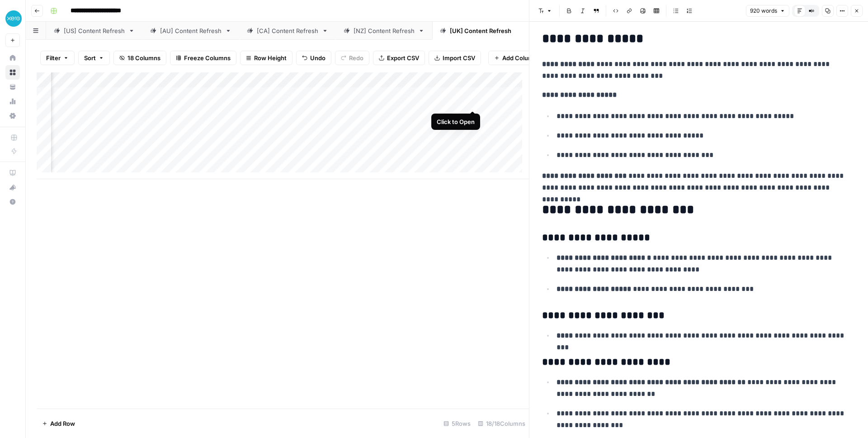 The height and width of the screenshot is (438, 868). Describe the element at coordinates (353, 58) in the screenshot. I see `button: Redo` at that location.